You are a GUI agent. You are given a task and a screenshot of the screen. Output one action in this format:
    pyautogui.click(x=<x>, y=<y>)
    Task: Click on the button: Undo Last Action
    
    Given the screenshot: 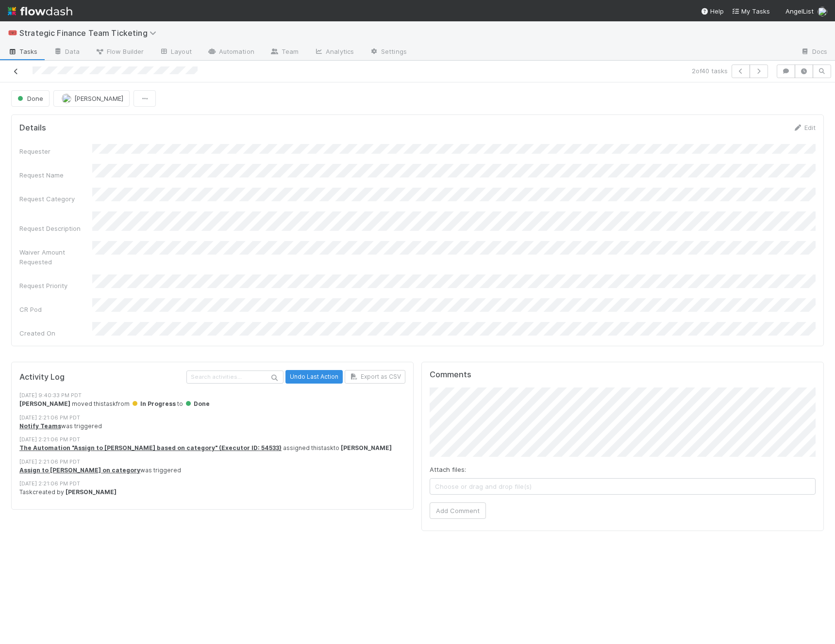 What is the action you would take?
    pyautogui.click(x=314, y=377)
    